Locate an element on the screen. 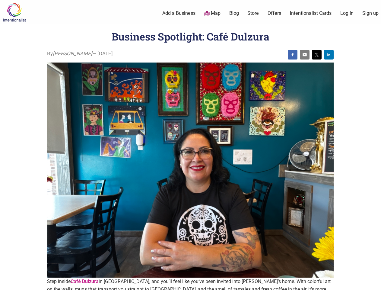  img: linkedin sharing button is located at coordinates (329, 55).